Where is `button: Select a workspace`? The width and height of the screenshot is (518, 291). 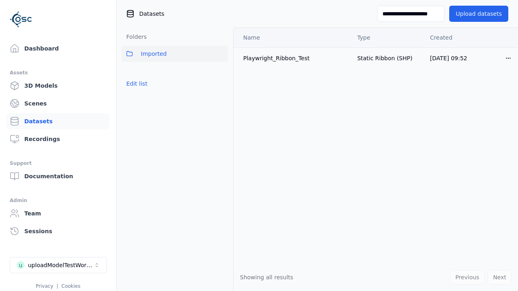 button: Select a workspace is located at coordinates (58, 265).